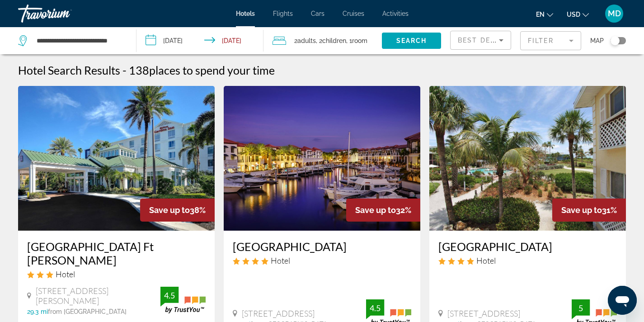 The image size is (644, 322). Describe the element at coordinates (354, 13) in the screenshot. I see `span: Cruises` at that location.